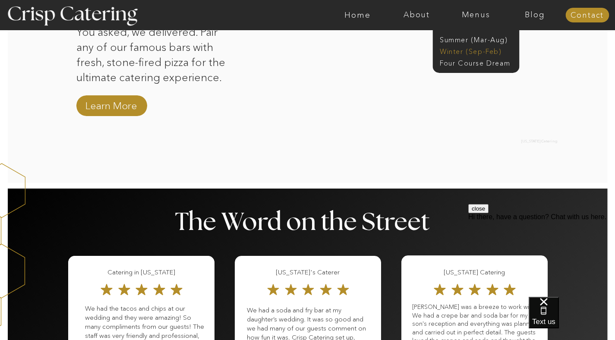  I want to click on a: Menus, so click(476, 15).